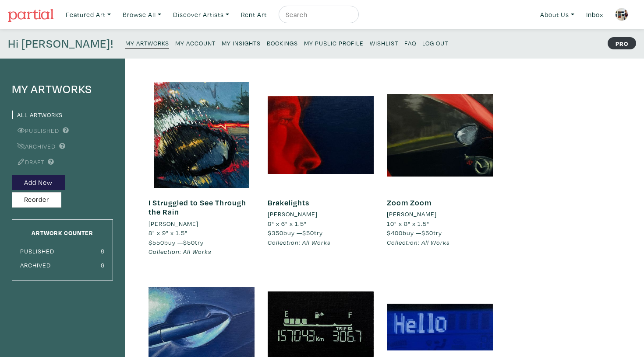 The image size is (644, 357). What do you see at coordinates (147, 43) in the screenshot?
I see `a: My Artworks` at bounding box center [147, 43].